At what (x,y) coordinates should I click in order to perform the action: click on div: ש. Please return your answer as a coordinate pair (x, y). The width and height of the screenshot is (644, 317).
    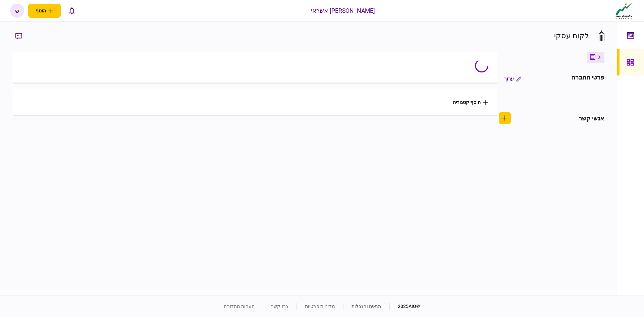
    Looking at the image, I should click on (17, 11).